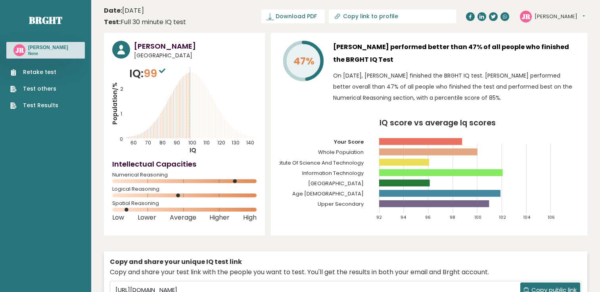 This screenshot has width=600, height=292. What do you see at coordinates (403, 218) in the screenshot?
I see `tspan: 94` at bounding box center [403, 218].